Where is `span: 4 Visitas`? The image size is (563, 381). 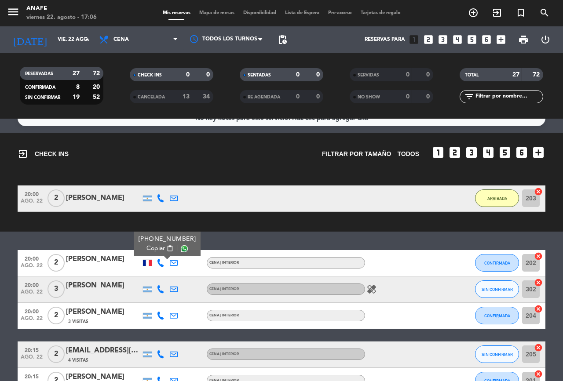 span: 4 Visitas is located at coordinates (78, 360).